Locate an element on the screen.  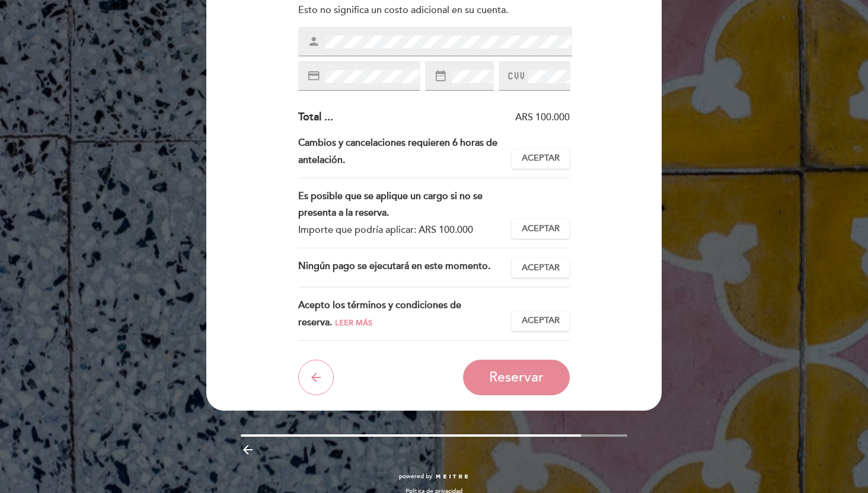
a: powered by is located at coordinates (434, 477).